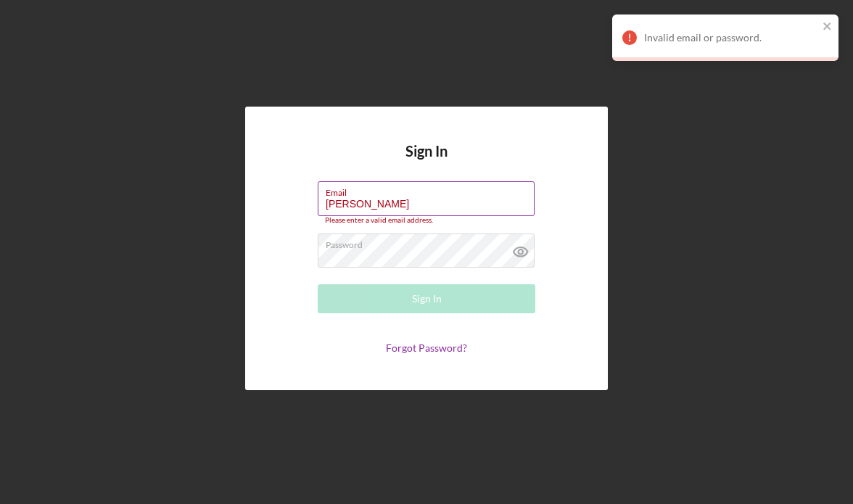 This screenshot has width=853, height=504. Describe the element at coordinates (426, 161) in the screenshot. I see `h4: Sign In` at that location.